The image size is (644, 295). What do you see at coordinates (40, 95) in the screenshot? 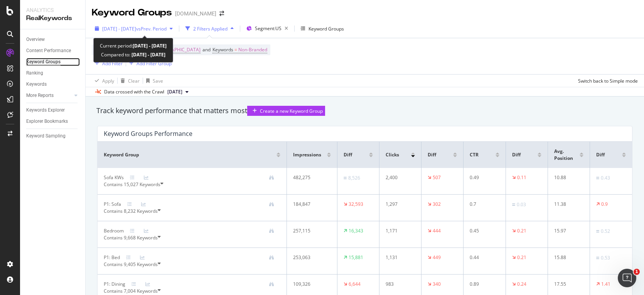
I see `div: More Reports` at bounding box center [40, 95].